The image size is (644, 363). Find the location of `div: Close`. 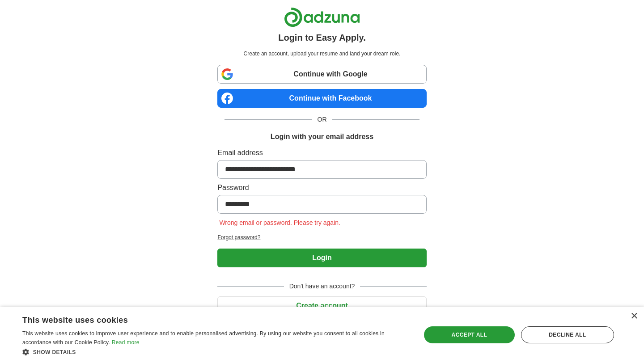

div: Close is located at coordinates (634, 316).